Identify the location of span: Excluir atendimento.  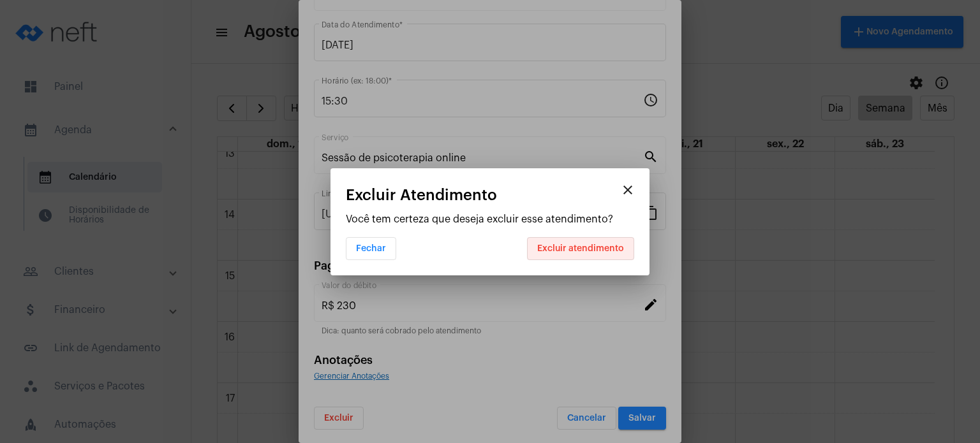
(580, 248).